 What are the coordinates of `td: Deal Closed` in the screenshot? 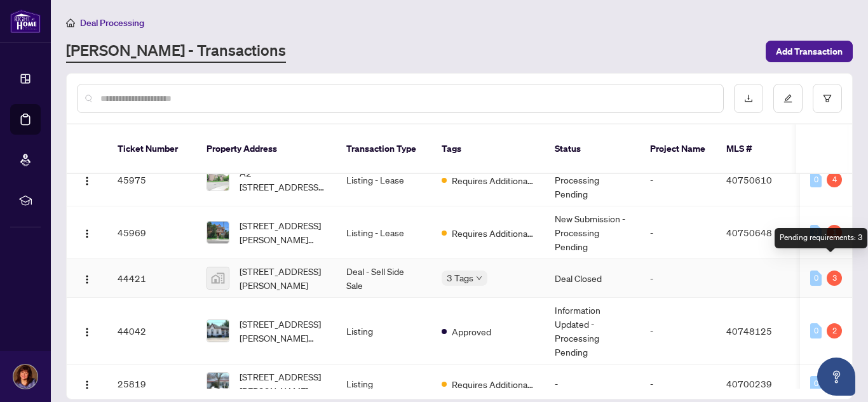 It's located at (592, 278).